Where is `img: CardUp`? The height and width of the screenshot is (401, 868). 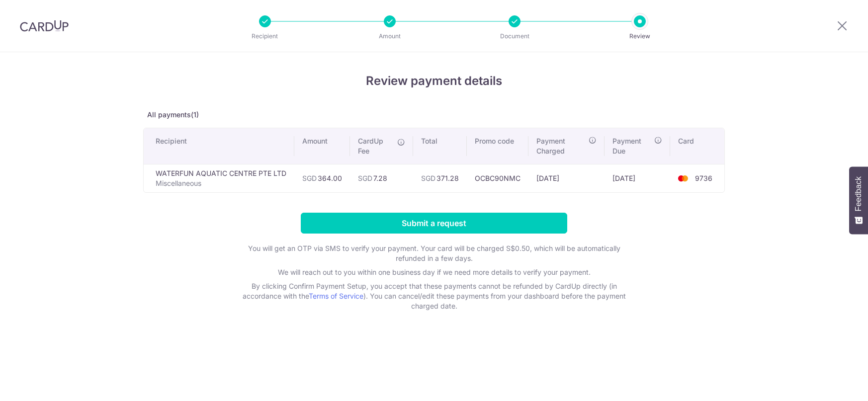 img: CardUp is located at coordinates (44, 26).